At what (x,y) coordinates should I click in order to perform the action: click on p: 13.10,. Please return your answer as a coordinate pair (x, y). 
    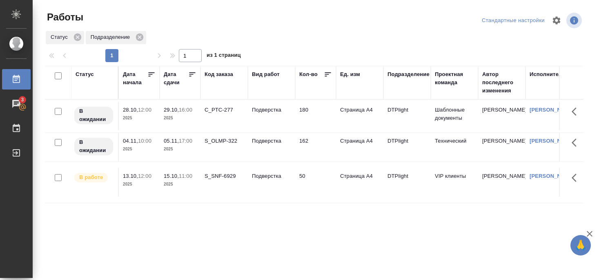
    Looking at the image, I should click on (130, 176).